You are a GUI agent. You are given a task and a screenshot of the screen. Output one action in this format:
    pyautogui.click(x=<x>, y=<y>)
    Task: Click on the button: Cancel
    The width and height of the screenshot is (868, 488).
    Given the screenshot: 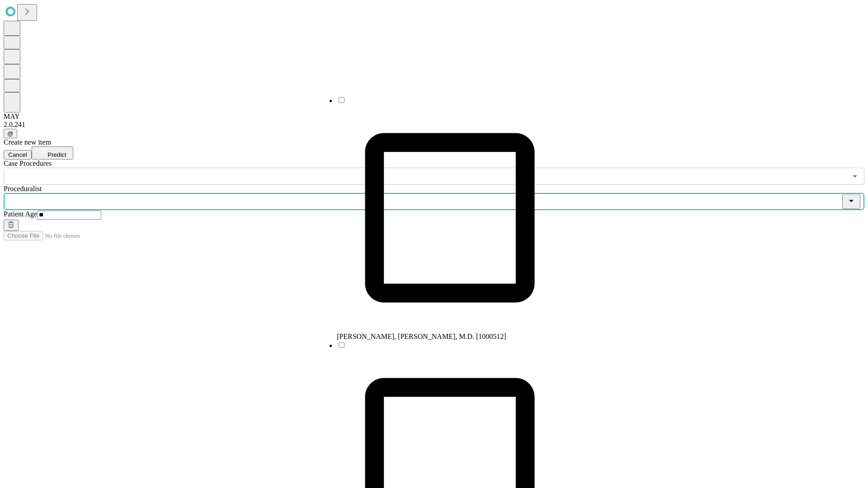 What is the action you would take?
    pyautogui.click(x=18, y=154)
    